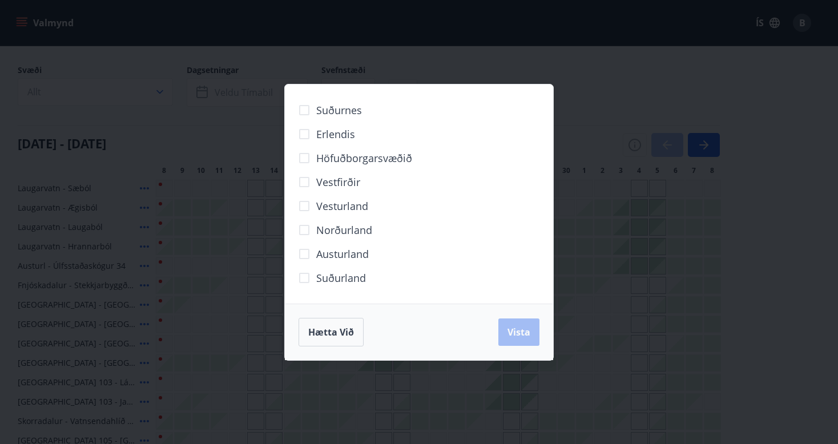 The height and width of the screenshot is (444, 838). Describe the element at coordinates (331, 332) in the screenshot. I see `button: Hætta við` at that location.